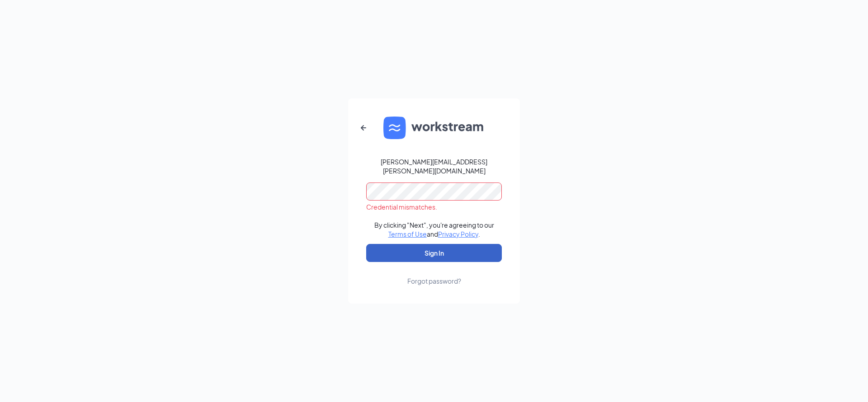 This screenshot has height=402, width=868. I want to click on div: By clicking "Next", you're agreeing to our and ., so click(434, 230).